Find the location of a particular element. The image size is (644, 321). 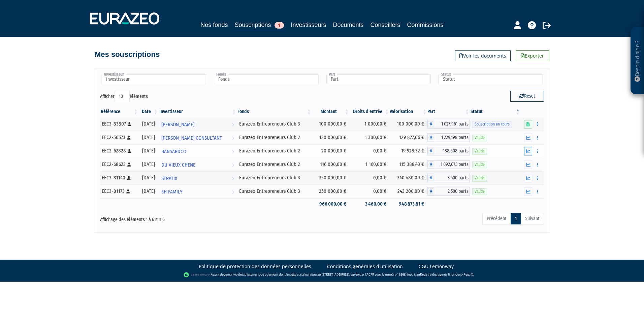

td: 19 928,32 € is located at coordinates (409, 151).